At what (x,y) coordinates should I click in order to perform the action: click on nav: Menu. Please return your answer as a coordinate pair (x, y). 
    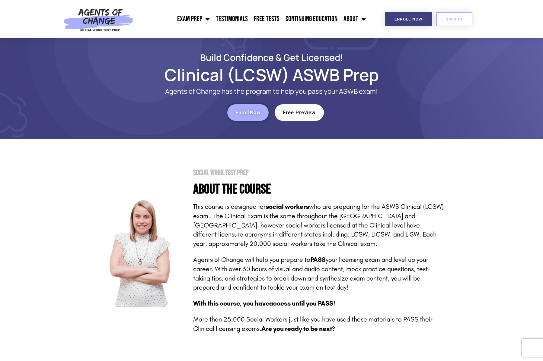
    Looking at the image, I should click on (252, 19).